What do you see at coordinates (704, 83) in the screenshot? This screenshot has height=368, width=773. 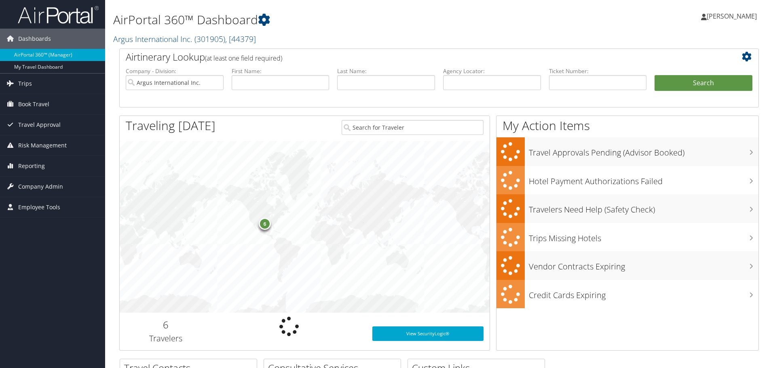 I see `button: Search` at bounding box center [704, 83].